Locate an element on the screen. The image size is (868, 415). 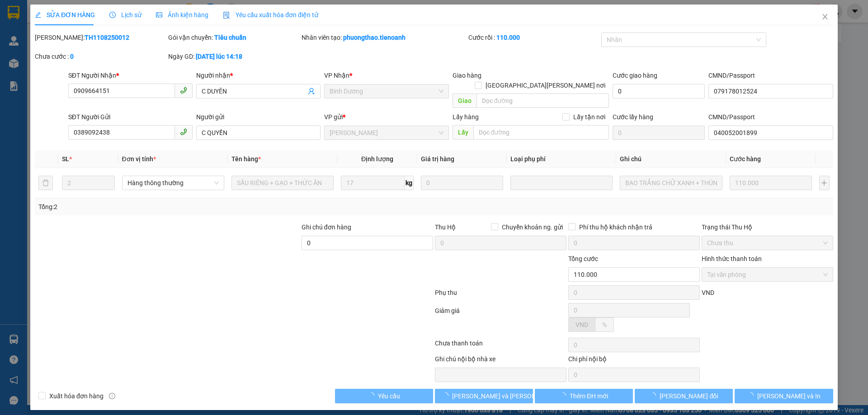
span: Thu Hộ is located at coordinates (446, 227).